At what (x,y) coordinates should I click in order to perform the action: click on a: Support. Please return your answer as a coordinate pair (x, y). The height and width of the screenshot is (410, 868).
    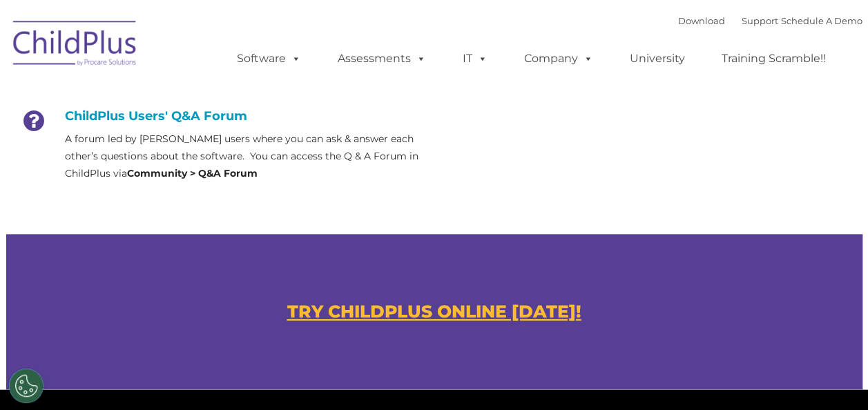
    Looking at the image, I should click on (759, 21).